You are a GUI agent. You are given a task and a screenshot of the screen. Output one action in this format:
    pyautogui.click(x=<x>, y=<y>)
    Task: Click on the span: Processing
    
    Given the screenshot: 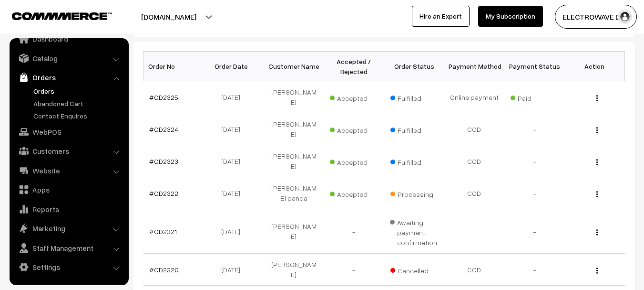 What is the action you would take?
    pyautogui.click(x=415, y=193)
    